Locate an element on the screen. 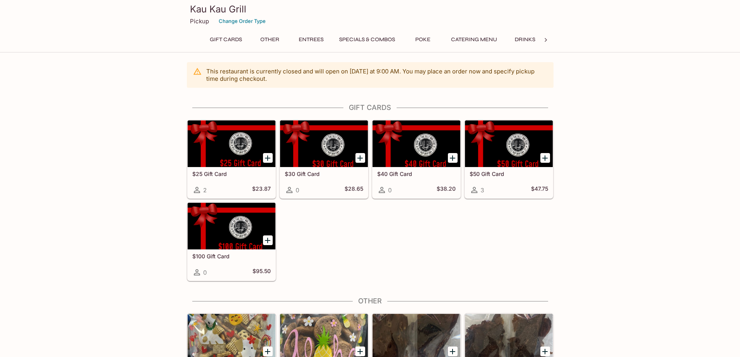 The height and width of the screenshot is (357, 740). h5: $25 Gift Card is located at coordinates (231, 174).